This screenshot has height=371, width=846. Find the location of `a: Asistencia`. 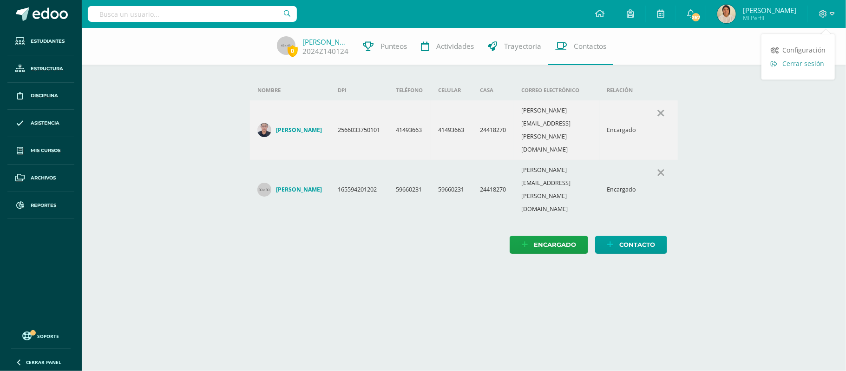

a: Asistencia is located at coordinates (41, 123).